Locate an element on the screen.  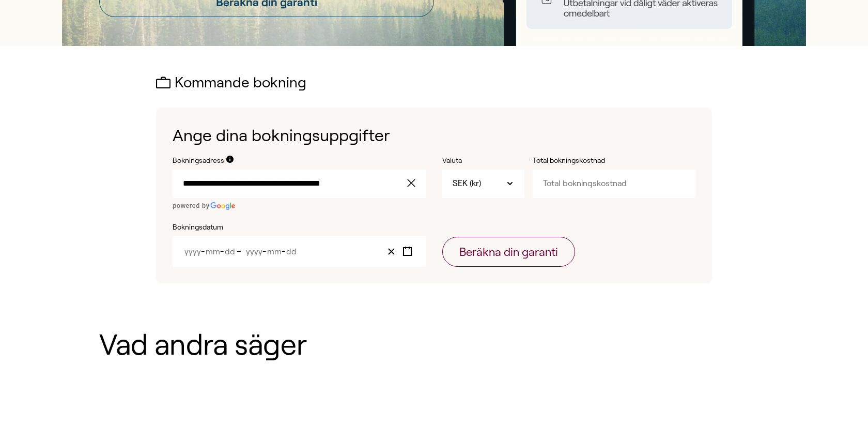
label: Bokningsdatum is located at coordinates (299, 228).